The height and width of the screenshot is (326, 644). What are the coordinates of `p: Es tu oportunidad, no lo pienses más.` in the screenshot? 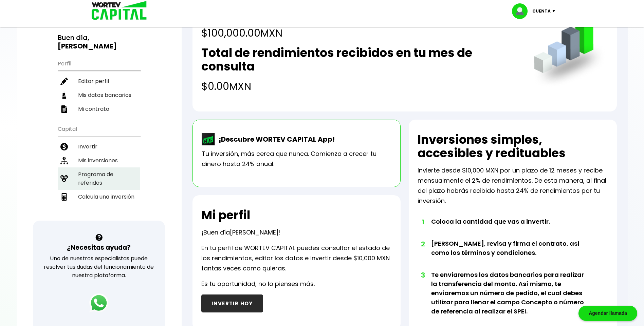 It's located at (258, 284).